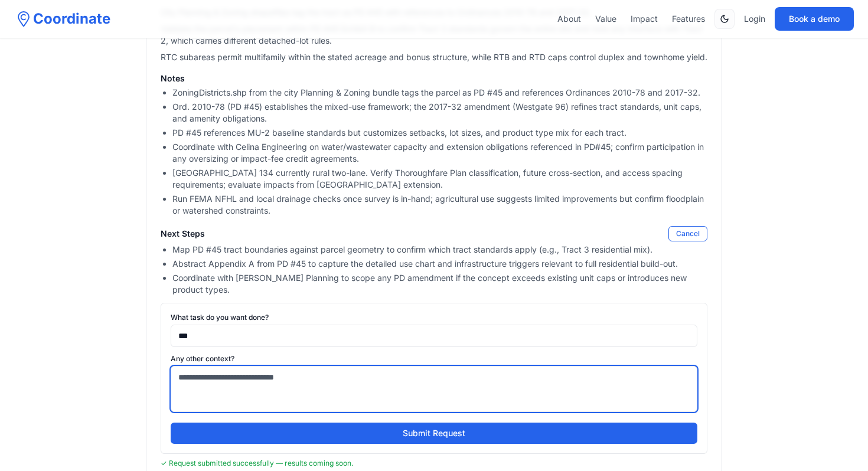 This screenshot has height=471, width=868. I want to click on li: Coordinate with Celina Engineering on water/wastewater capacity and extension obligations referen..., so click(440, 153).